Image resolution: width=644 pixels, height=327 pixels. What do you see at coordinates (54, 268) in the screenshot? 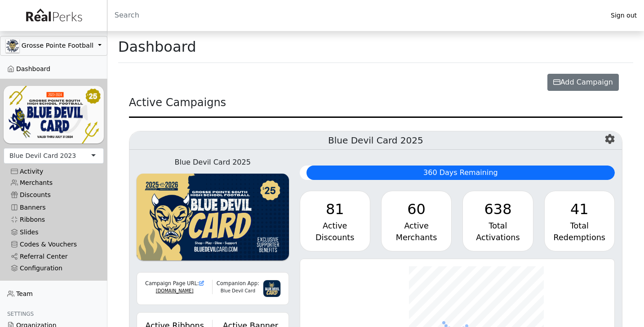
I see `div: Configuration` at bounding box center [54, 268].